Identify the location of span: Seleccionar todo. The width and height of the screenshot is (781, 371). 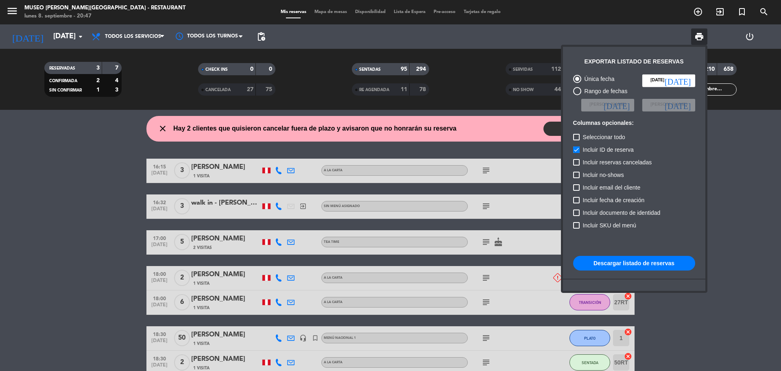
(604, 137).